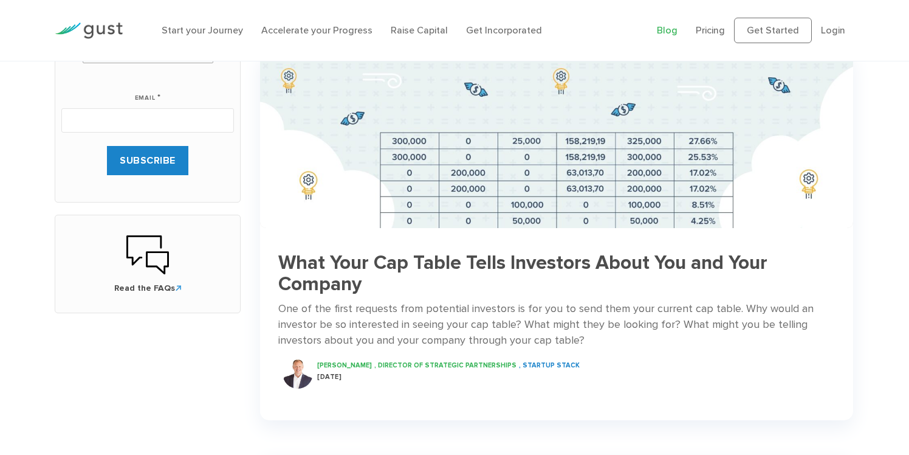 This screenshot has height=455, width=909. What do you see at coordinates (298, 373) in the screenshot?
I see `img: Jefferickson` at bounding box center [298, 373].